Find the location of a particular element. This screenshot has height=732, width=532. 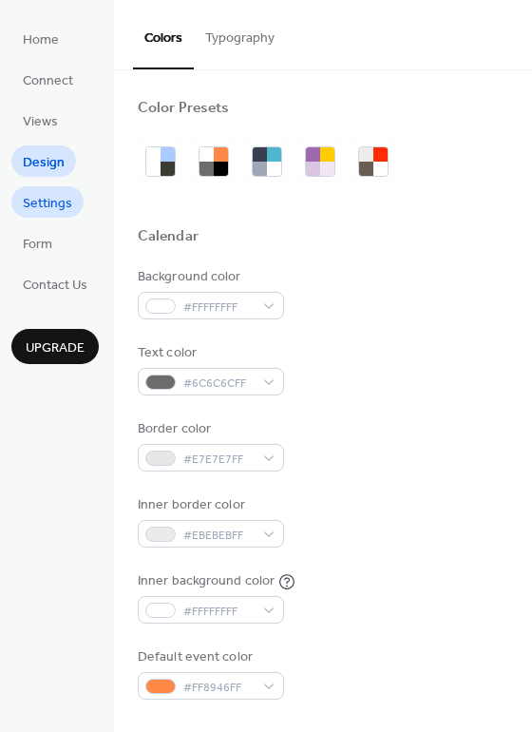

div: Inner border color is located at coordinates (209, 505).